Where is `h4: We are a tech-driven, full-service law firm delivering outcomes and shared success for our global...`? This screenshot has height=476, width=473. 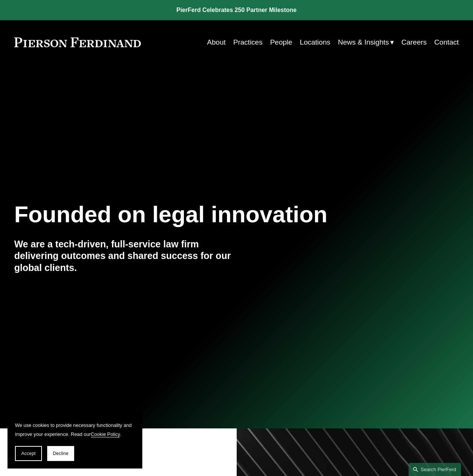 h4: We are a tech-driven, full-service law firm delivering outcomes and shared success for our global... is located at coordinates (126, 257).